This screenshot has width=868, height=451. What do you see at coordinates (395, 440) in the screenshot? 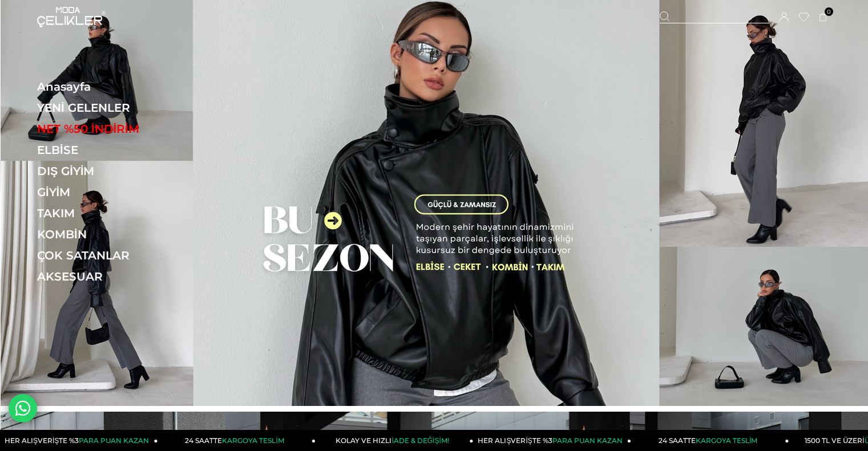
I see `a: KOLAY VE HIZLIİADE & DEĞİŞİM!` at bounding box center [395, 440].